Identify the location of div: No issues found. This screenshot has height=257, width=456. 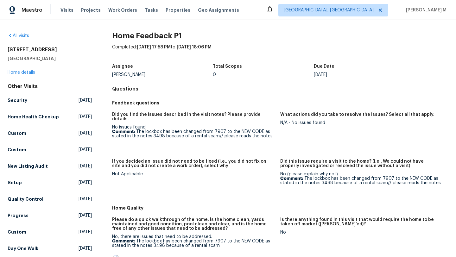
(194, 132).